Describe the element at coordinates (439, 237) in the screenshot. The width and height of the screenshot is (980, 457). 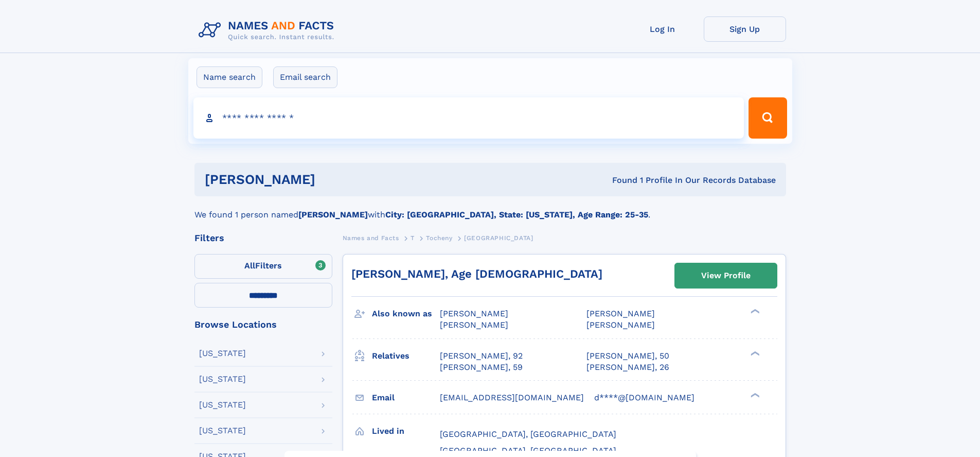
I see `a: Tocheny` at that location.